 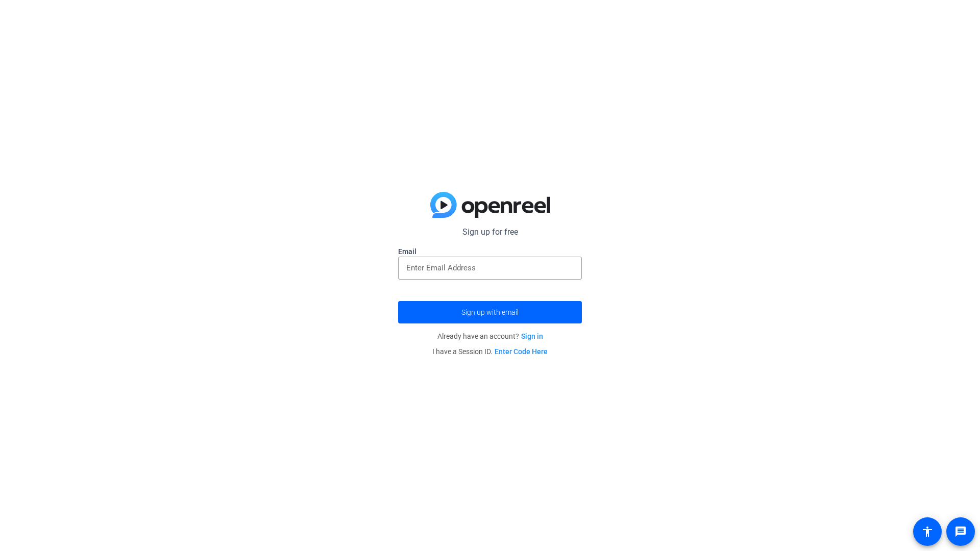 I want to click on span: I have a Session ID., so click(x=490, y=352).